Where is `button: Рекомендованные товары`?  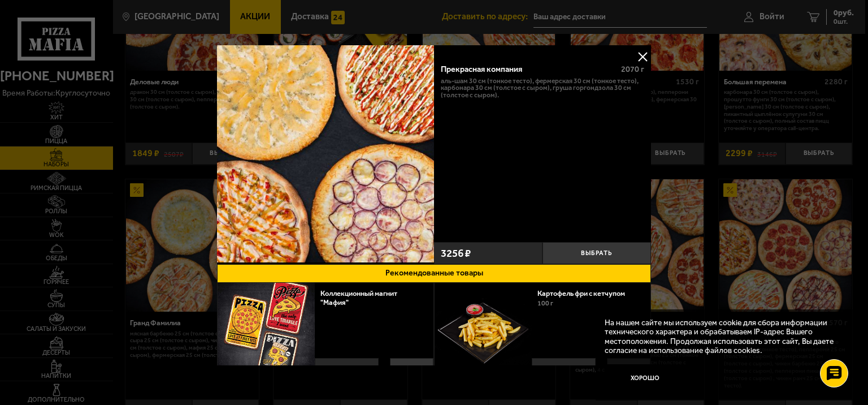
button: Рекомендованные товары is located at coordinates (434, 273).